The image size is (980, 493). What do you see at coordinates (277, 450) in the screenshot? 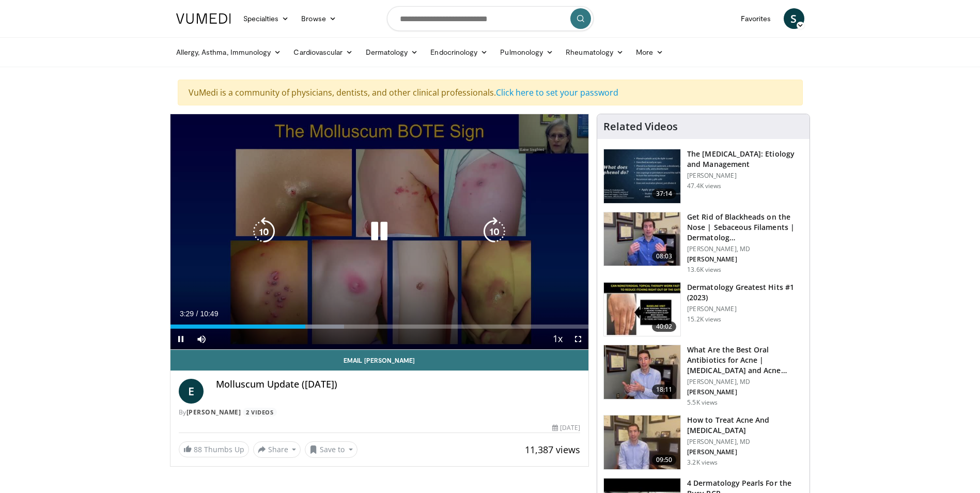
I see `button: Share` at bounding box center [277, 450].